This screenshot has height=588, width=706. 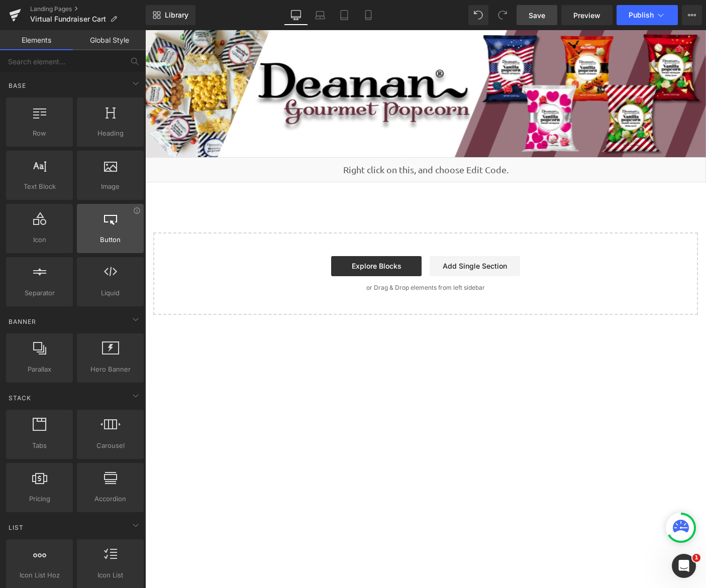 What do you see at coordinates (22, 321) in the screenshot?
I see `span: Banner` at bounding box center [22, 321].